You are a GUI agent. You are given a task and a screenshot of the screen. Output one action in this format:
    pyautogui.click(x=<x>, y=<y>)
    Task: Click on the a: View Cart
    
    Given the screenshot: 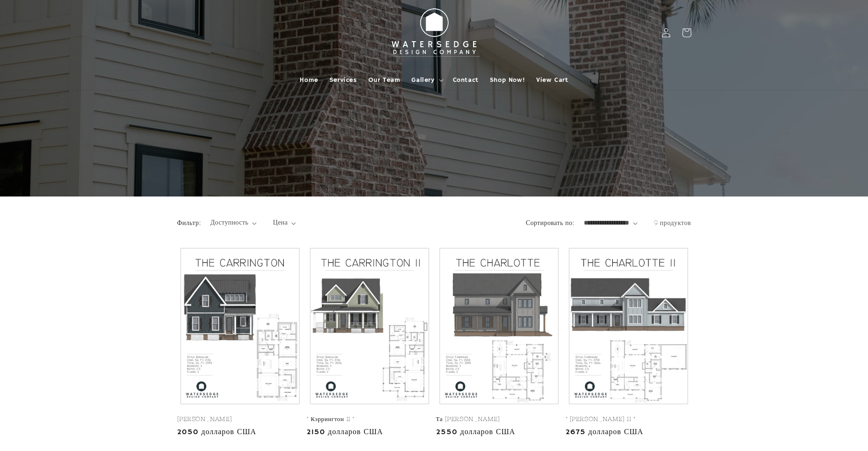 What is the action you would take?
    pyautogui.click(x=552, y=80)
    